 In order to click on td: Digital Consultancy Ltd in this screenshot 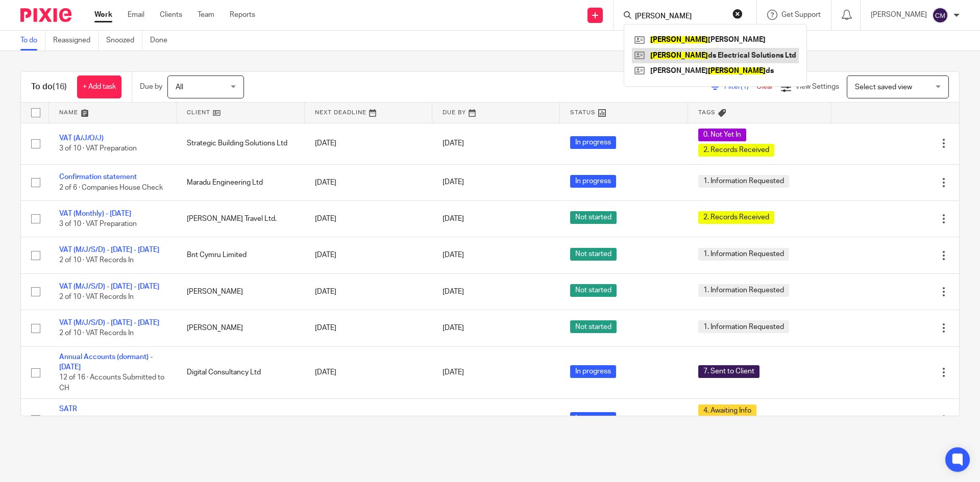, I will do `click(240, 372)`.